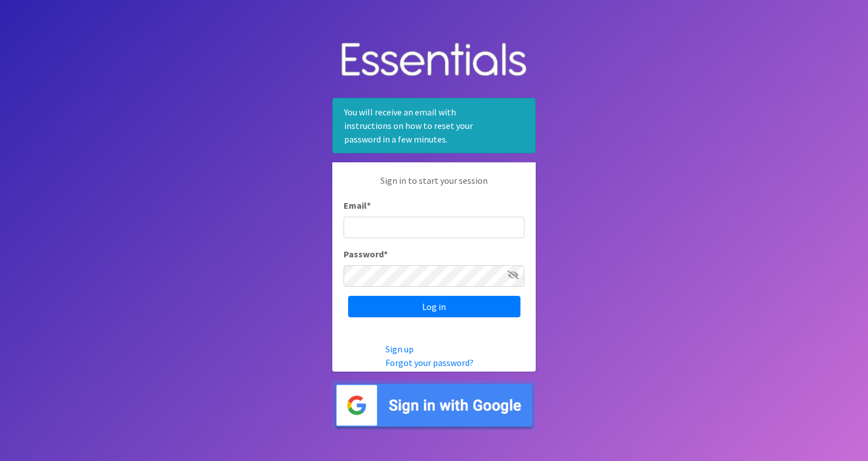 This screenshot has width=868, height=461. I want to click on a: Forgot your password?, so click(429, 362).